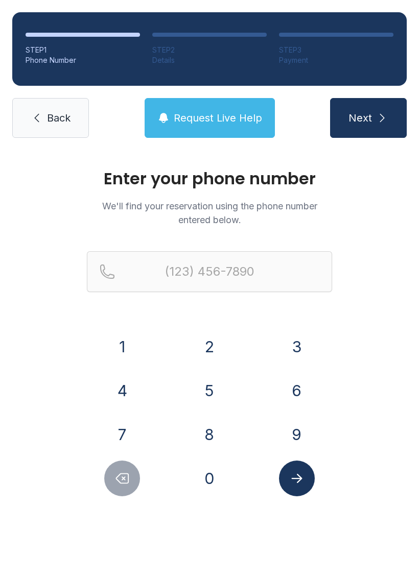 The width and height of the screenshot is (419, 580). I want to click on button: 4, so click(122, 391).